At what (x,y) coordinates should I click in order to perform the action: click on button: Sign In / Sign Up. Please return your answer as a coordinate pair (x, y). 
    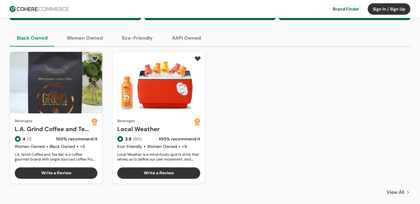
    Looking at the image, I should click on (389, 9).